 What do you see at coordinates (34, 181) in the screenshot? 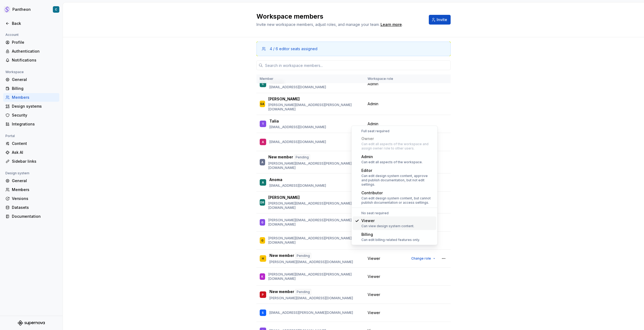
I see `div: General` at bounding box center [34, 181].